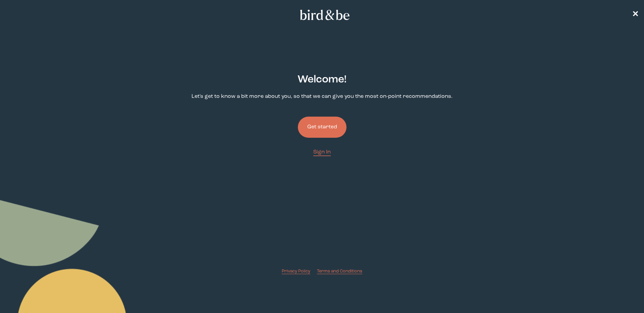  Describe the element at coordinates (322, 80) in the screenshot. I see `h2: Welcome !` at that location.